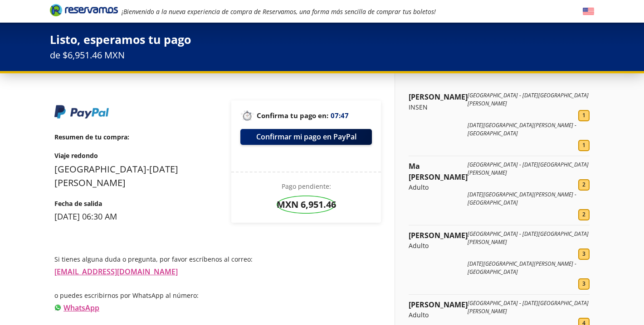 The height and width of the screenshot is (325, 644). Describe the element at coordinates (322, 40) in the screenshot. I see `p: Listo, esperamos tu pago` at that location.